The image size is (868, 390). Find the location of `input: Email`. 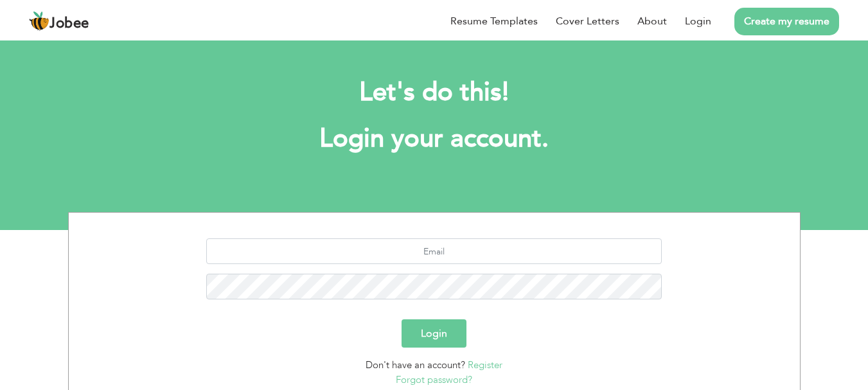

input: Email is located at coordinates (434, 252).